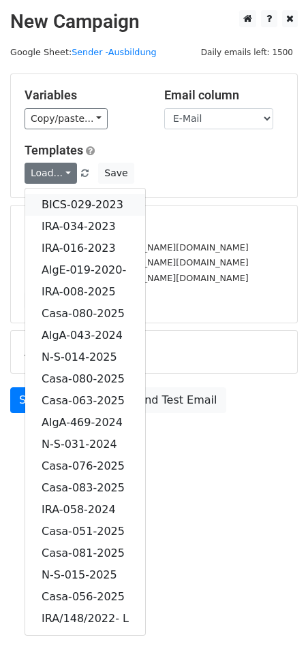  I want to click on a: Copy/paste..., so click(66, 118).